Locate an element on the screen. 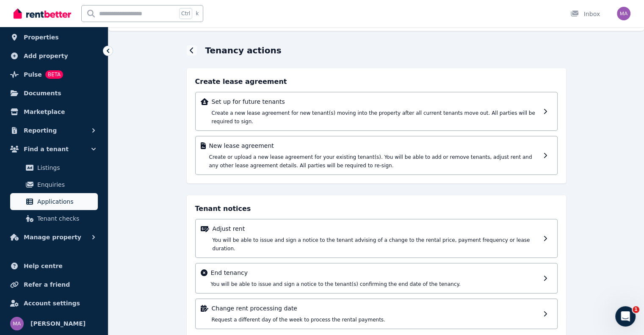  span: Account settings is located at coordinates (51, 303).